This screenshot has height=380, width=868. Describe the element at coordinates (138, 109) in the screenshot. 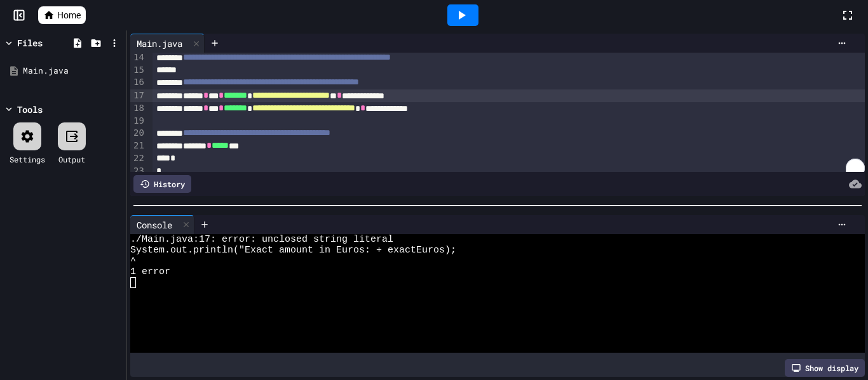

I see `div: 18` at that location.